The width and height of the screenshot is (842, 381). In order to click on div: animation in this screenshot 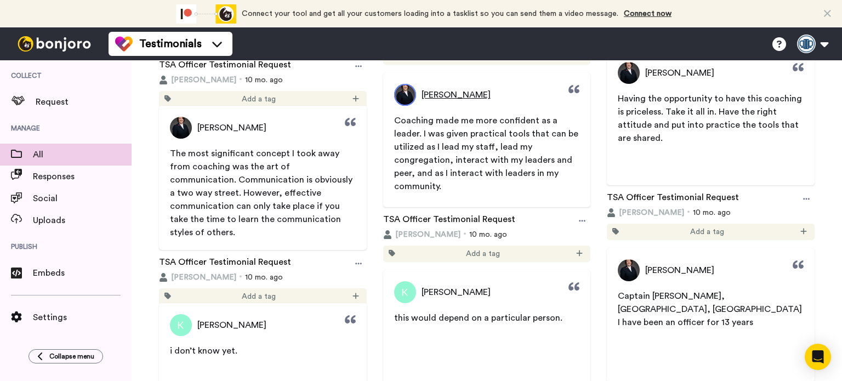, I will do `click(206, 14)`.